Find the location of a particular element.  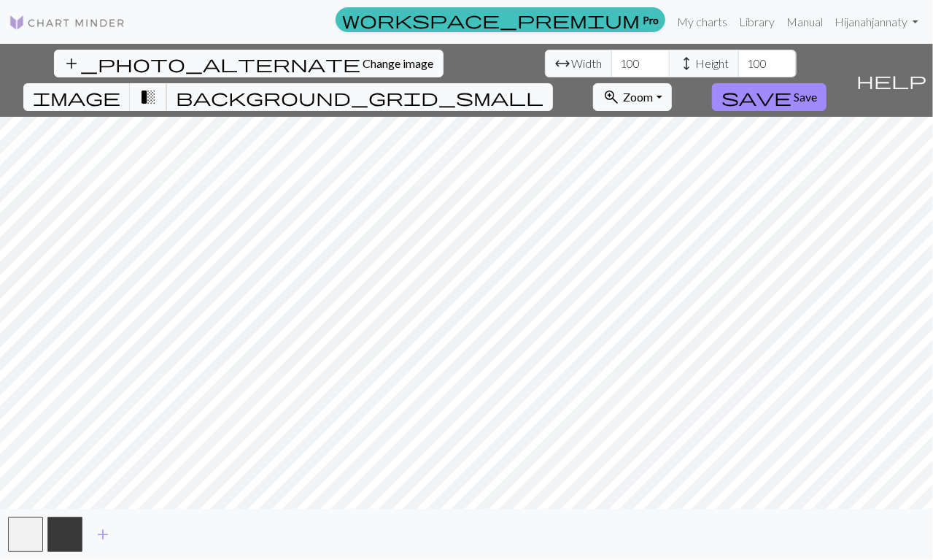

span: Height is located at coordinates (713, 63).